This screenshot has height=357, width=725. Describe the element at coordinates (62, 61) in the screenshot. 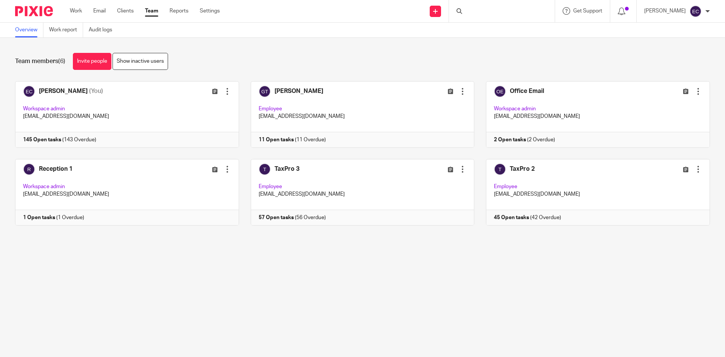

I see `span: (6)` at that location.